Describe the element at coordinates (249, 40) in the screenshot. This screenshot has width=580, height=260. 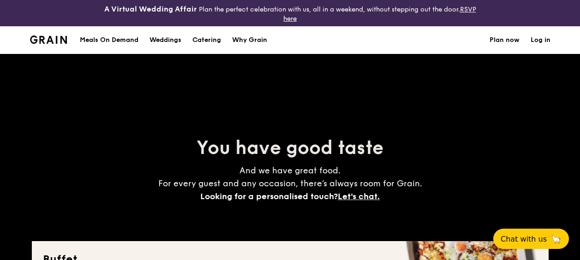
I see `a: Why Grain` at that location.